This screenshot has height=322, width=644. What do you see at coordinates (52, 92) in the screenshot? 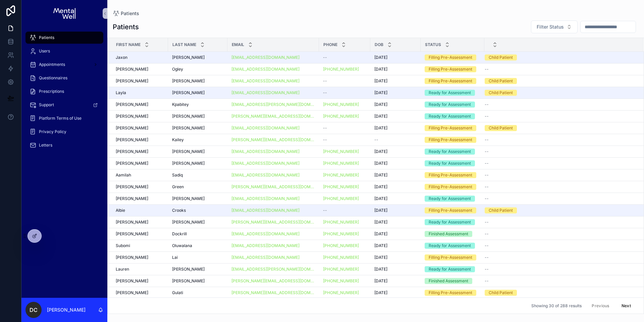
I see `span: Prescriptions` at bounding box center [52, 92].